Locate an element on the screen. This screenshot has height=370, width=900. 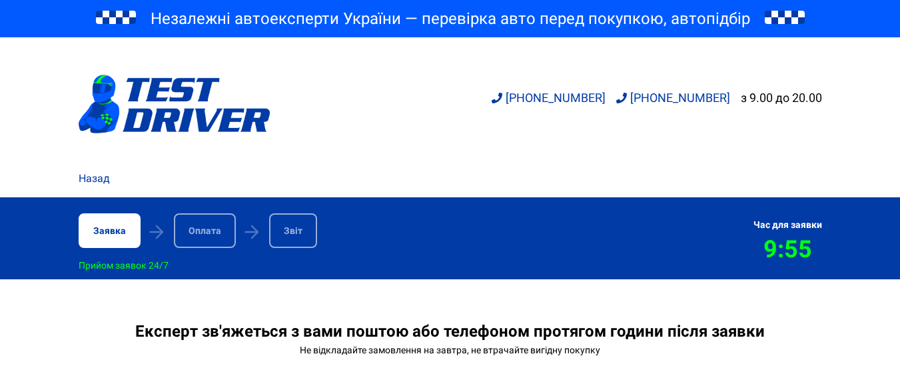
div: 9:55 is located at coordinates (788, 249).